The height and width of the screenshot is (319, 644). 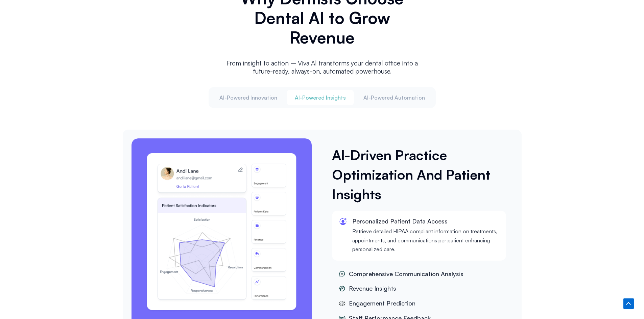 What do you see at coordinates (381, 304) in the screenshot?
I see `span: Engagement Prediction` at bounding box center [381, 304].